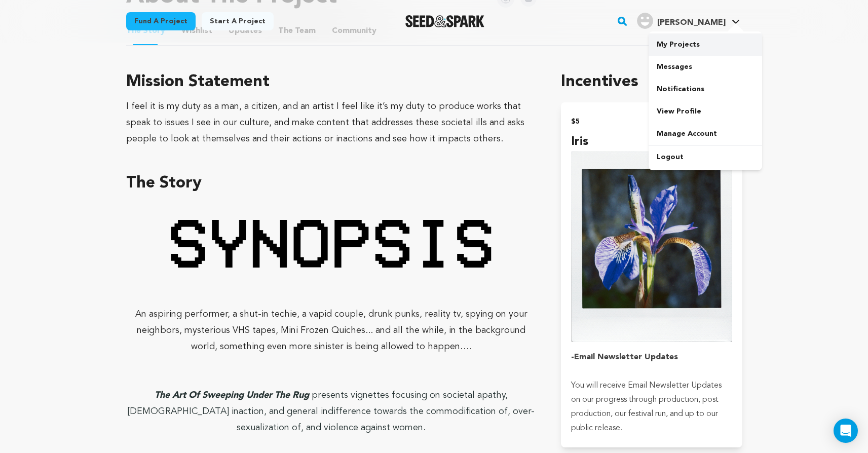 The width and height of the screenshot is (868, 453). I want to click on p: You will receive Email Newsletter Updates on our progress through production, post production, ou..., so click(651, 407).